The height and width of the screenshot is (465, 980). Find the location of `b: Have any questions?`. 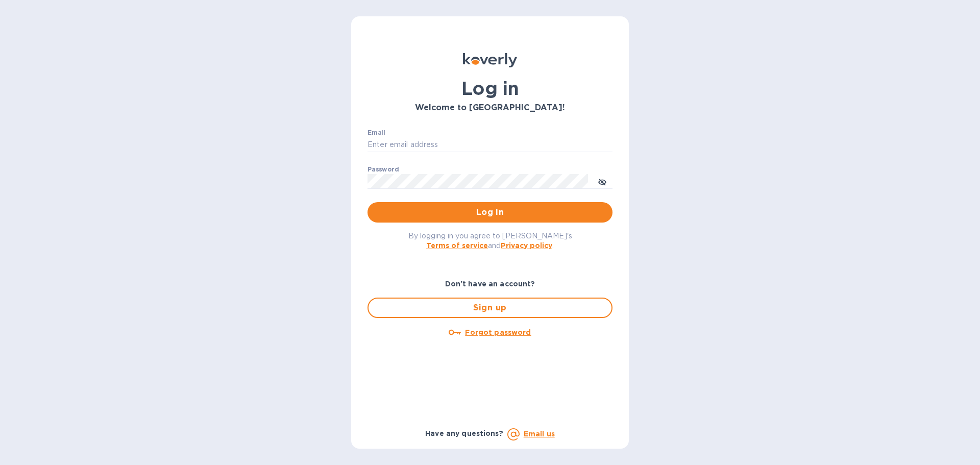

b: Have any questions? is located at coordinates (464, 433).